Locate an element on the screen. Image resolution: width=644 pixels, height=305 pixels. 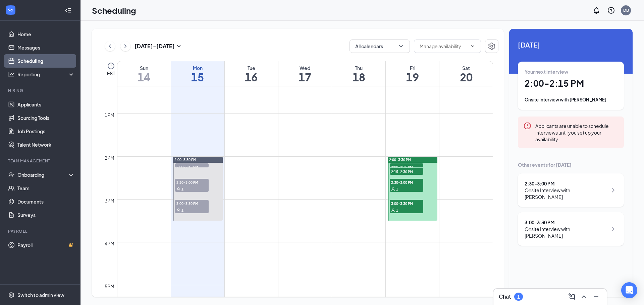
div: 3pm is located at coordinates (109, 200).